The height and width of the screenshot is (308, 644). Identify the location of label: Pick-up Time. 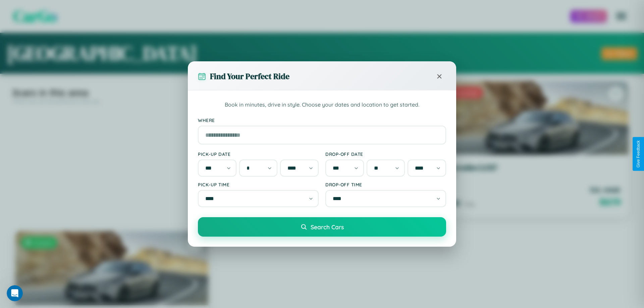
(258, 185).